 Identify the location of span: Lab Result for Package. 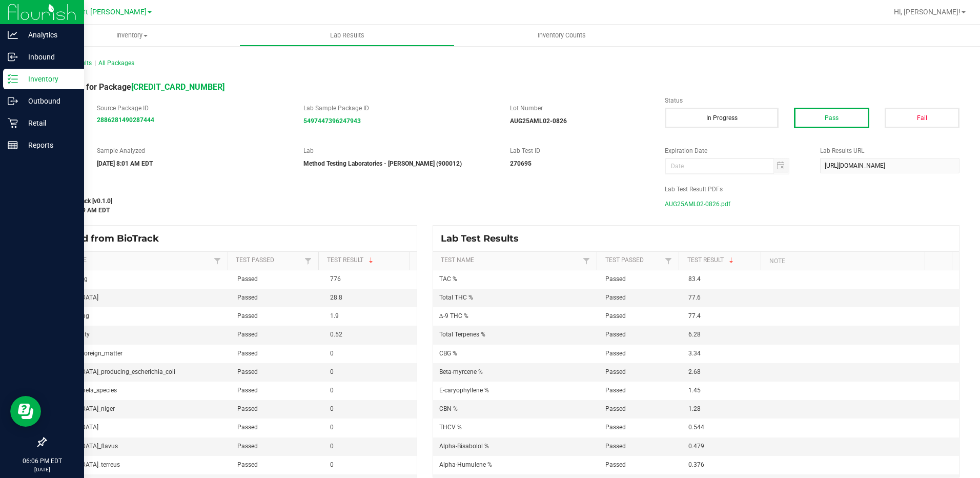
(135, 87).